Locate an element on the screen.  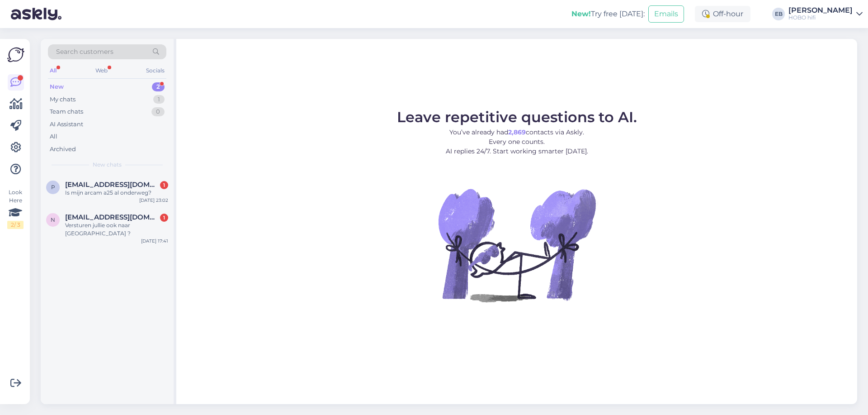
img: Askly Logo is located at coordinates (16, 55).